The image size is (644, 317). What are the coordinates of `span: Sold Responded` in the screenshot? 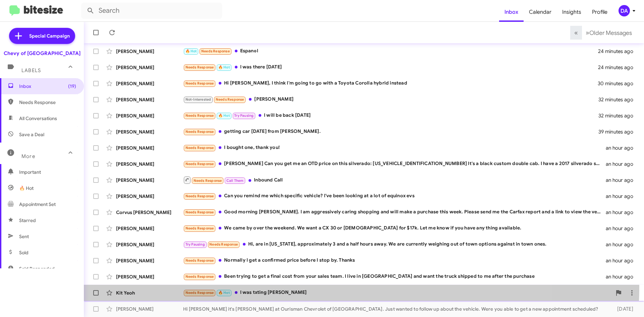 It's located at (37, 269).